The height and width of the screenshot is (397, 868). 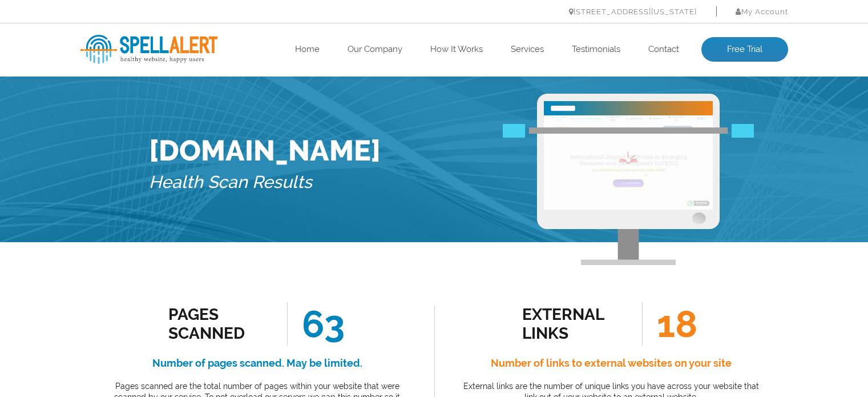 I want to click on h4: Number of pages scanned. May be limited., so click(x=257, y=363).